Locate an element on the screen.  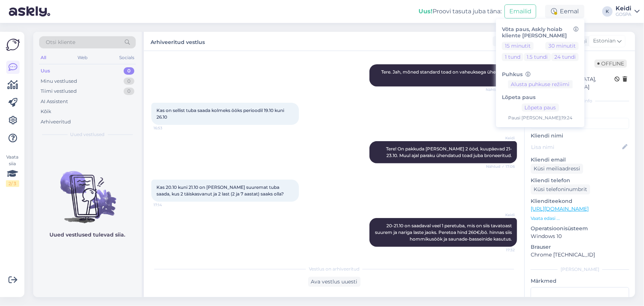
span: Kas on sellist tuba saada kolmeks ööks perioodil 19.10 kuni 26.10 is located at coordinates (221, 113).